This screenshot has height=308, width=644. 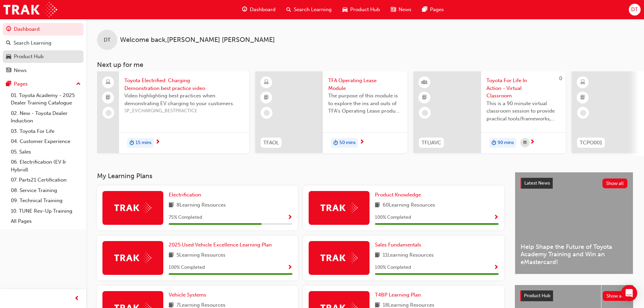 I want to click on a: 09. Technical Training, so click(x=46, y=200).